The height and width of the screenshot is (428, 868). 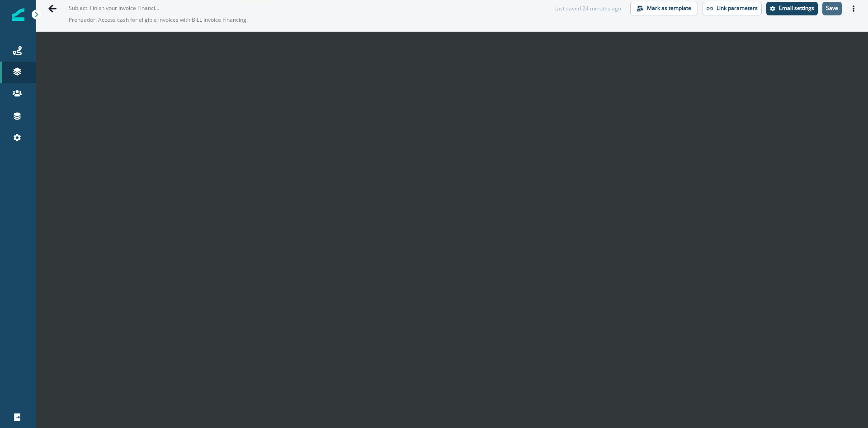 What do you see at coordinates (669, 8) in the screenshot?
I see `p: Mark as template` at bounding box center [669, 8].